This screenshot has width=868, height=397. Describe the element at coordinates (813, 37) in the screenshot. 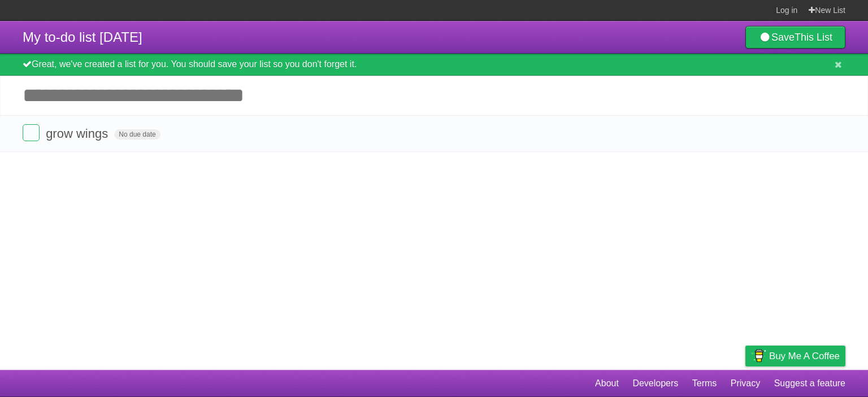

I see `b: This List` at that location.